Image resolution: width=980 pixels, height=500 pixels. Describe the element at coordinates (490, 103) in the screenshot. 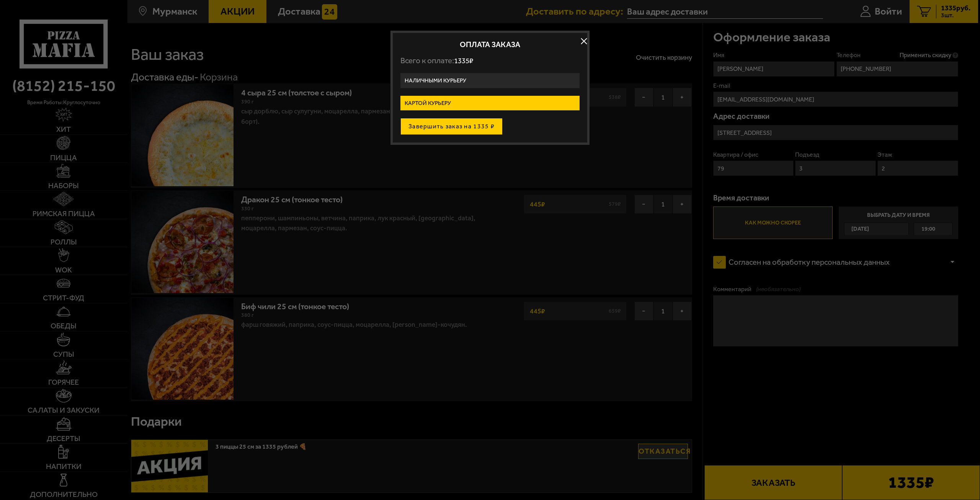

I see `label: Картой курьеру` at that location.